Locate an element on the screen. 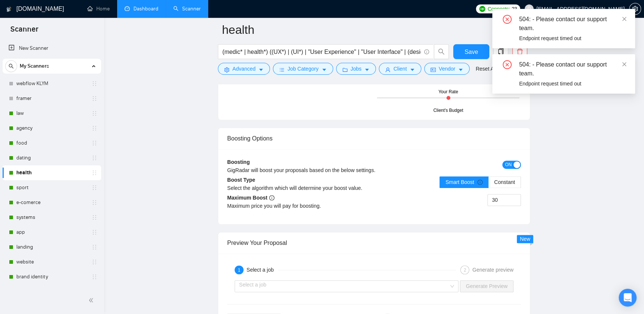  button: Save is located at coordinates (471, 52).